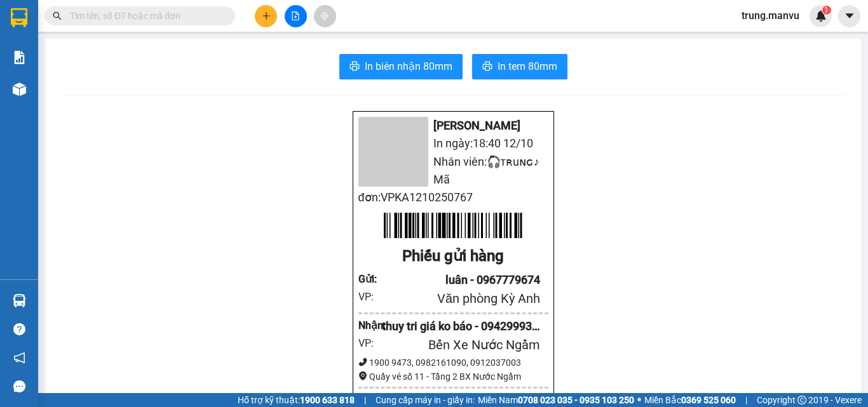 This screenshot has height=407, width=868. I want to click on span: notification, so click(19, 357).